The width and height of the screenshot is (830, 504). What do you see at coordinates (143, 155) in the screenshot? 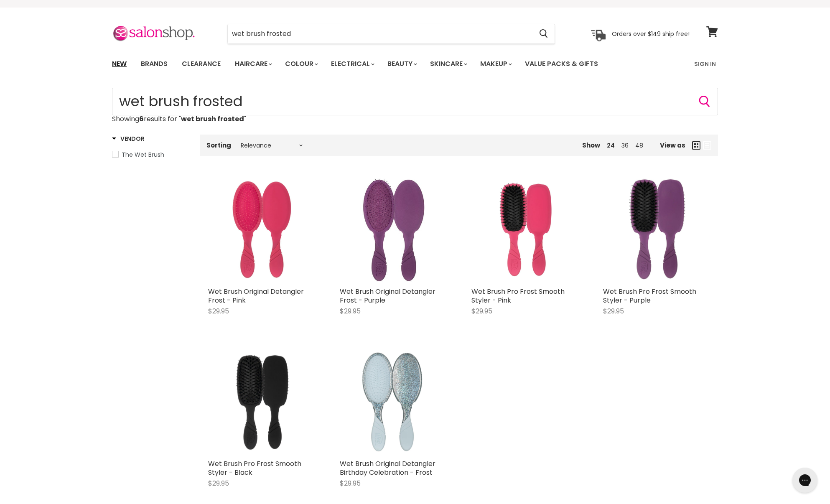
I see `span: The Wet Brush` at bounding box center [143, 155].